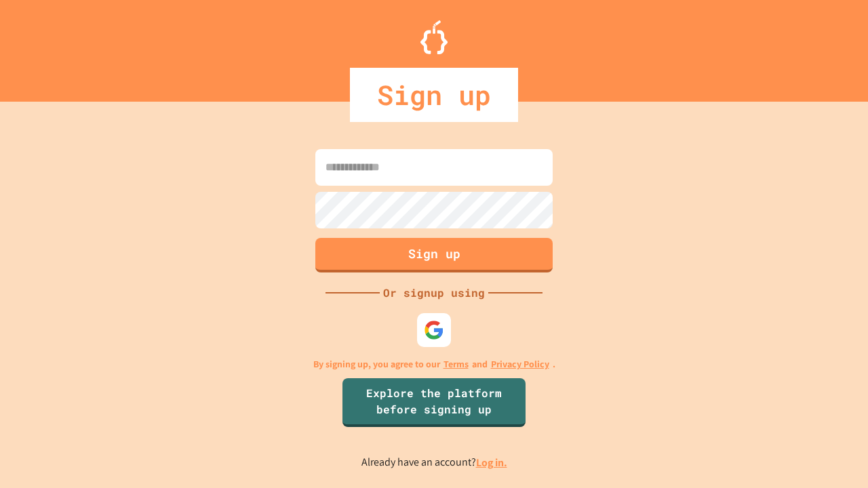  I want to click on p: Already have an account?, so click(434, 462).